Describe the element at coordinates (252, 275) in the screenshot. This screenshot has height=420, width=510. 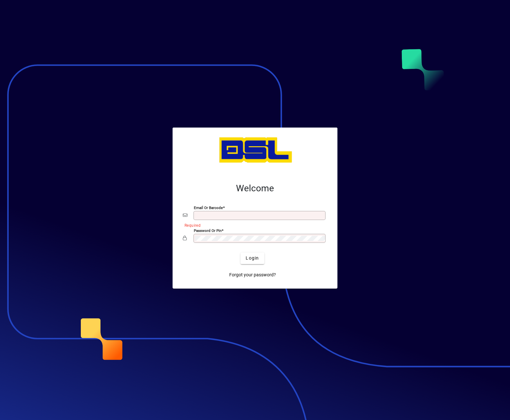
I see `a: Forgot your password?` at that location.